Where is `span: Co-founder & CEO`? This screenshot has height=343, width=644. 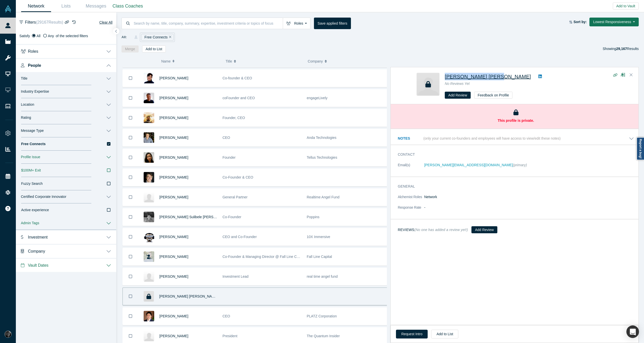 span: Co-founder & CEO is located at coordinates (237, 78).